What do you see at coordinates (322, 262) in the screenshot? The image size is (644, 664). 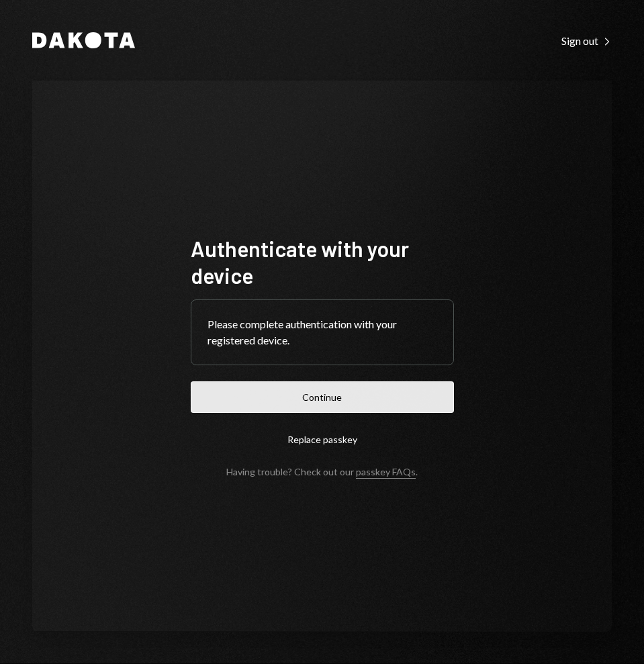 I see `h1: Authenticate with your device` at bounding box center [322, 262].